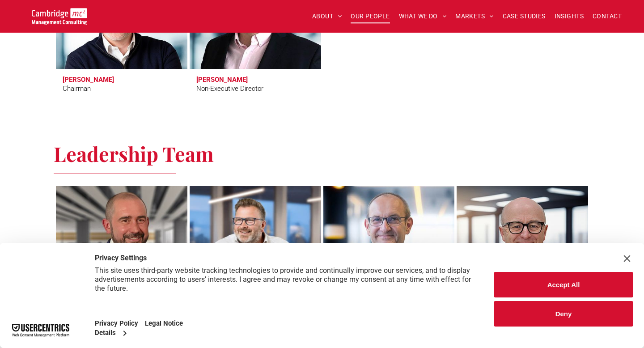 The width and height of the screenshot is (644, 348). Describe the element at coordinates (389, 240) in the screenshot. I see `a: Stuart Curzon | Chief Commercial Officer | Cambridge Management Consulting` at that location.